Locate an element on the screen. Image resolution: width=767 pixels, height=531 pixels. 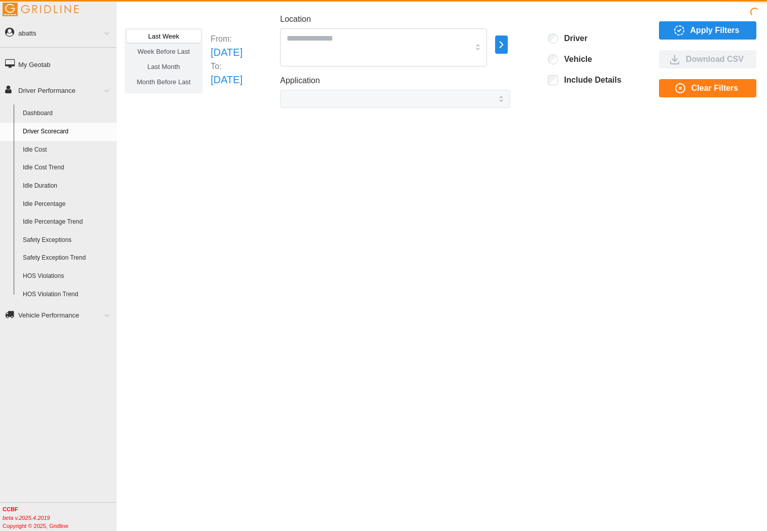
b: CCBF is located at coordinates (10, 509).